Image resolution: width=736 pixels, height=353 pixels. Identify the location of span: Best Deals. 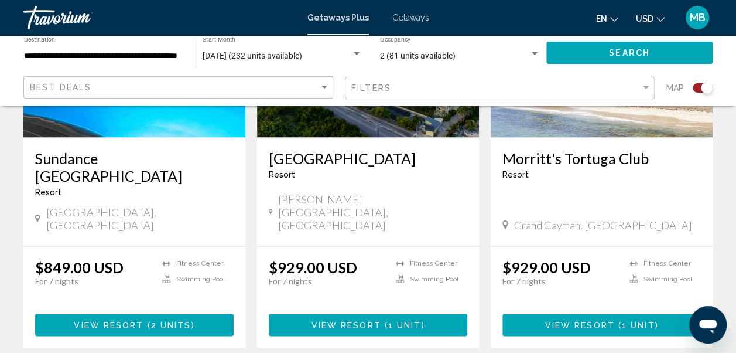
(60, 87).